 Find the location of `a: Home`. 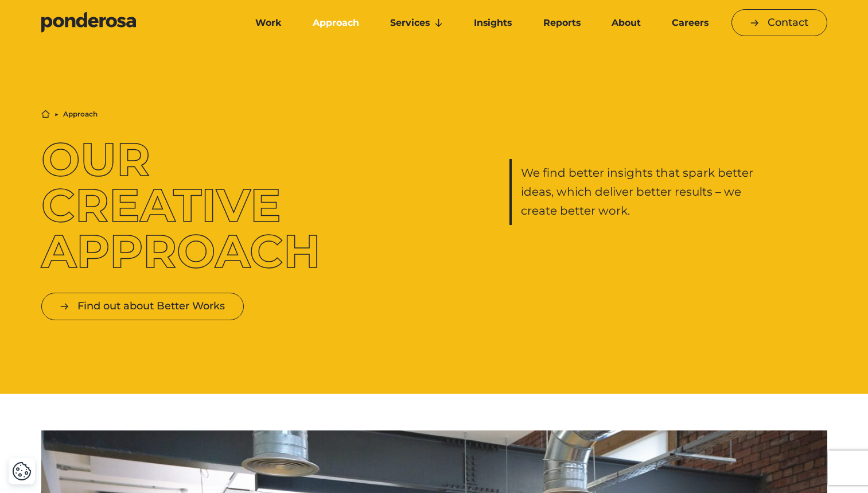

a: Home is located at coordinates (45, 113).